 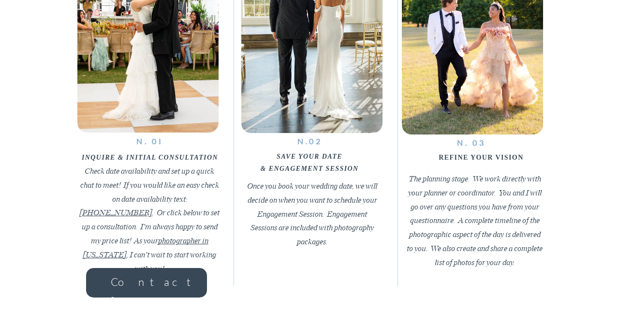 I want to click on p: Check date availability and set up a quick chat to meet! If you would like an easy check on date ..., so click(x=150, y=210).